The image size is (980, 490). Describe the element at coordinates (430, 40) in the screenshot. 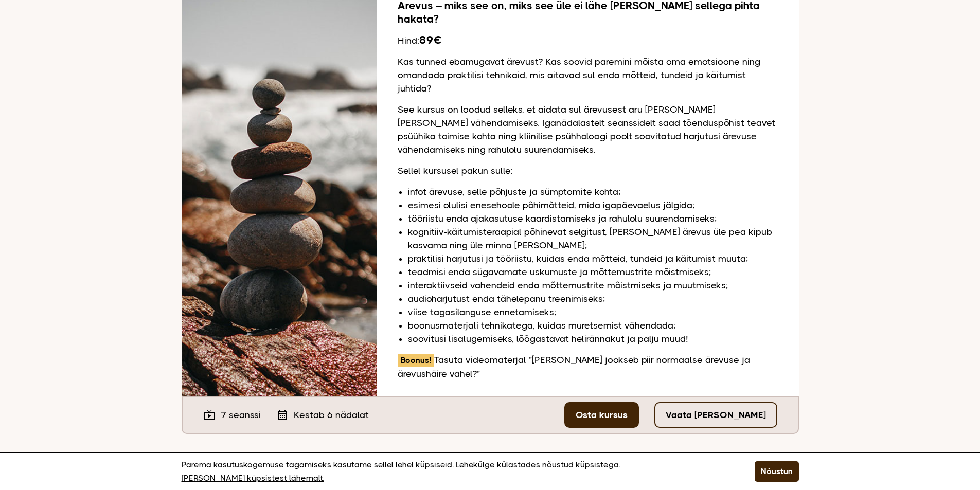

I see `b: 89€` at that location.